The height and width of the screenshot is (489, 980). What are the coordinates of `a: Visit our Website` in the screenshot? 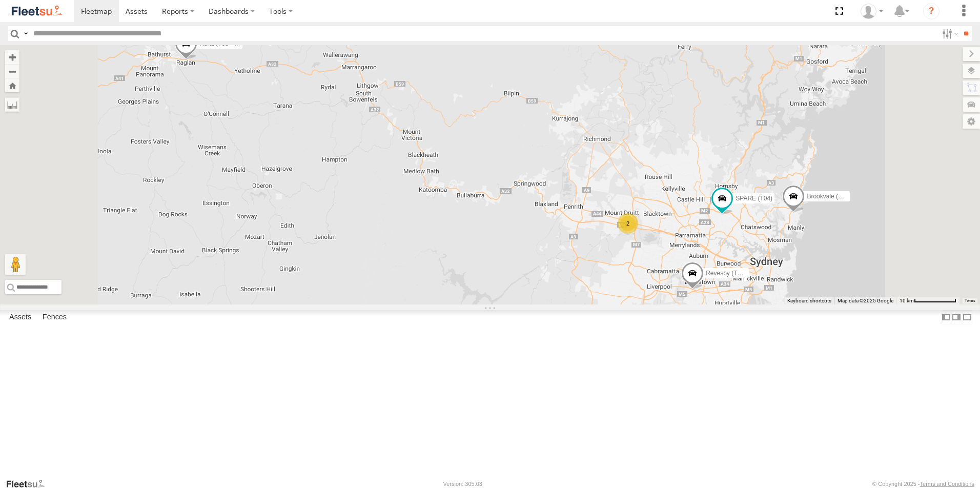 It's located at (29, 484).